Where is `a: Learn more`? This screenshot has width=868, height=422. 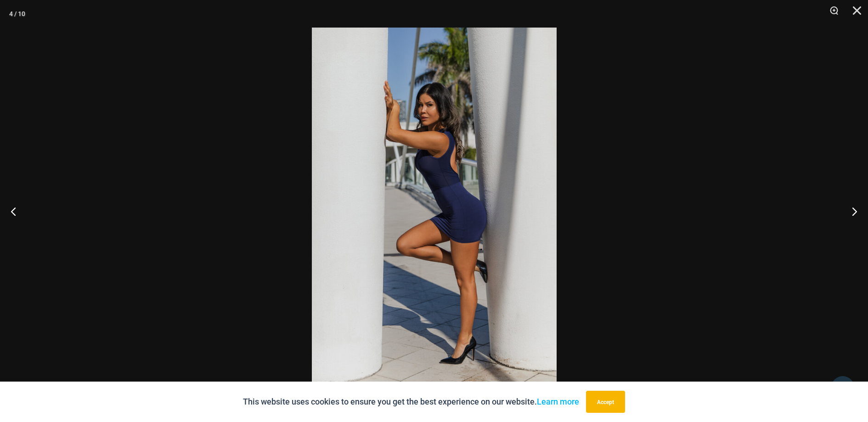 a: Learn more is located at coordinates (557, 402).